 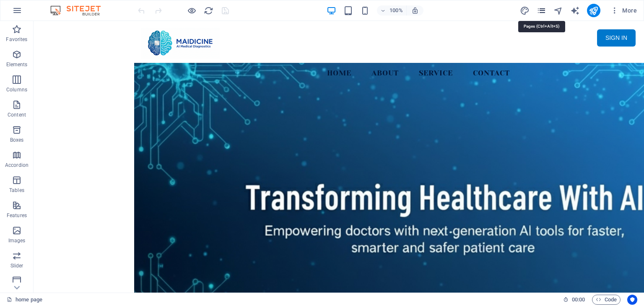 I want to click on i: Design (Ctrl+Alt+Y), so click(x=524, y=10).